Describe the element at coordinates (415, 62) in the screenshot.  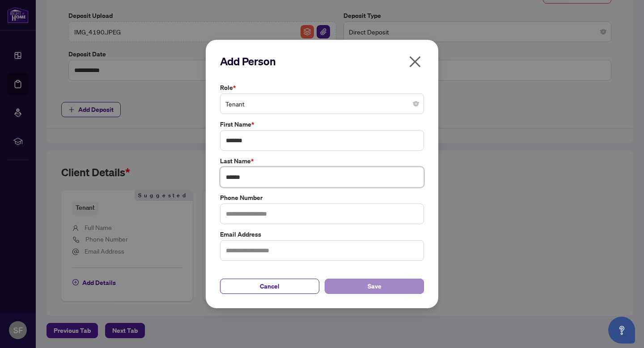
I see `span: close` at that location.